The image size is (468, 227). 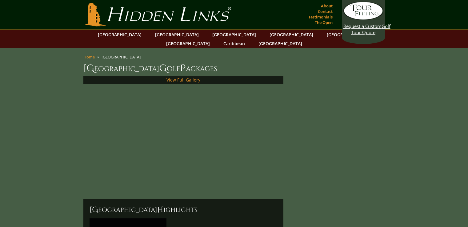 What do you see at coordinates (362, 26) in the screenshot?
I see `span: Request a Custom` at bounding box center [362, 26].